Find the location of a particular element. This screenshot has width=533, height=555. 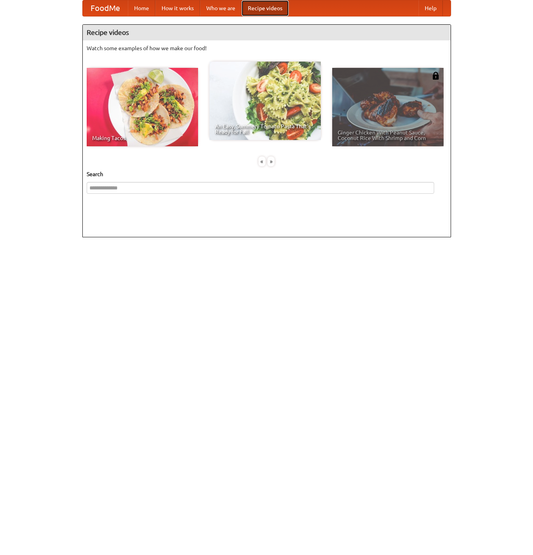

a: Recipe videos is located at coordinates (265, 8).